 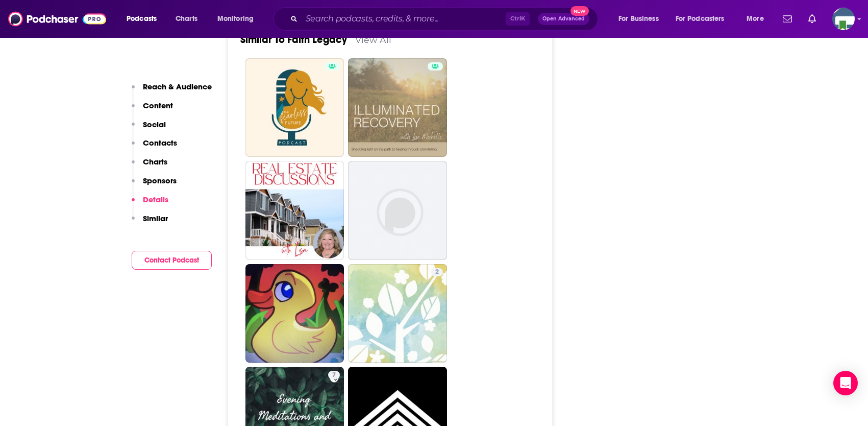 What do you see at coordinates (177, 86) in the screenshot?
I see `p: Reach & Audience` at bounding box center [177, 86].